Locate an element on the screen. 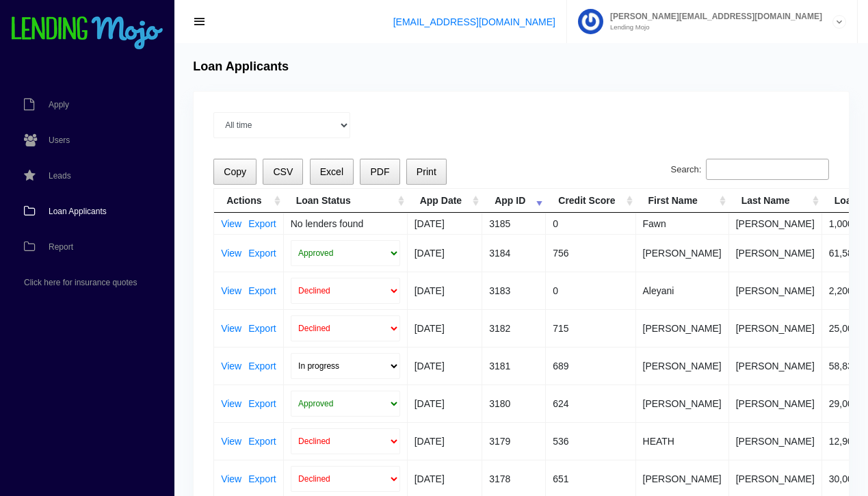 The height and width of the screenshot is (496, 868). span: Apply is located at coordinates (59, 105).